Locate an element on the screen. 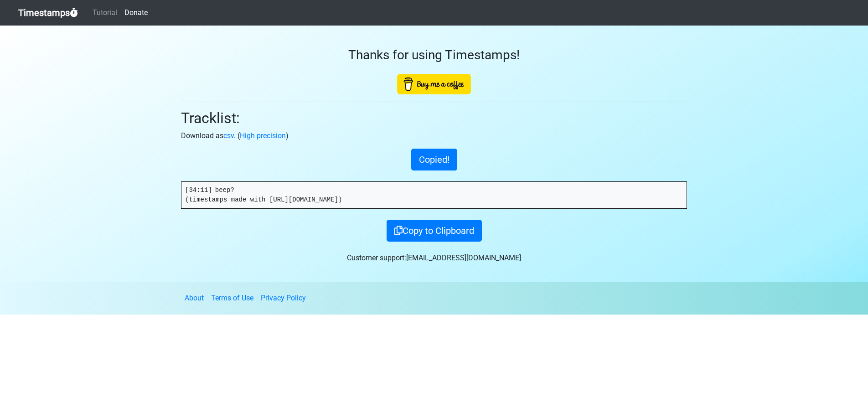  h2: Tracklist: is located at coordinates (434, 118).